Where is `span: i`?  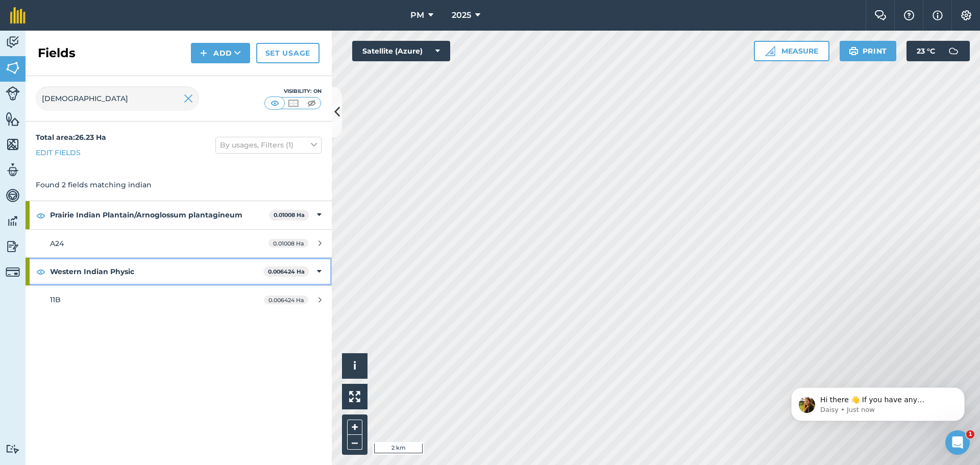
span: i is located at coordinates (355, 365).